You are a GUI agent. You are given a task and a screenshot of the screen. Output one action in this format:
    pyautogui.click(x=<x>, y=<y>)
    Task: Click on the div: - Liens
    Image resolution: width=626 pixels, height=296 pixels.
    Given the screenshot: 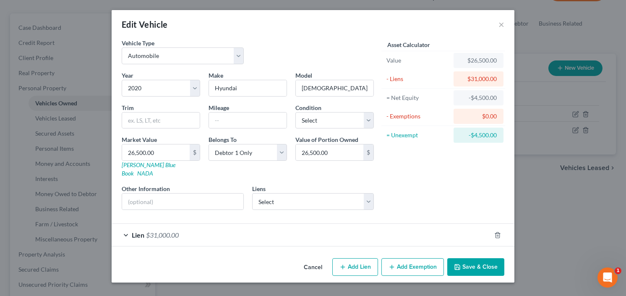 What is the action you would take?
    pyautogui.click(x=418, y=79)
    